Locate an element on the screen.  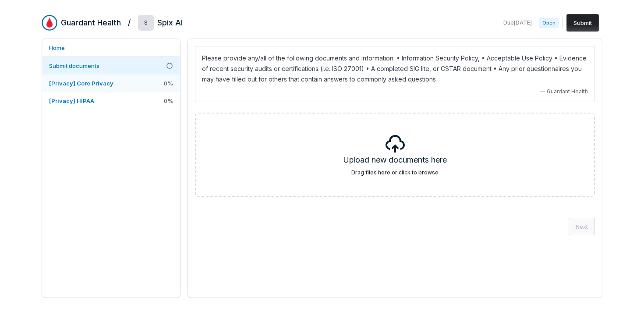
button: Submit is located at coordinates (583, 23).